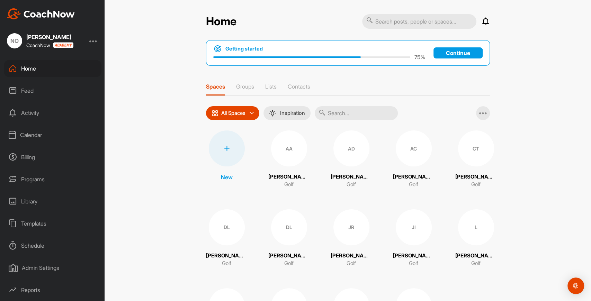  I want to click on p: Continue, so click(458, 53).